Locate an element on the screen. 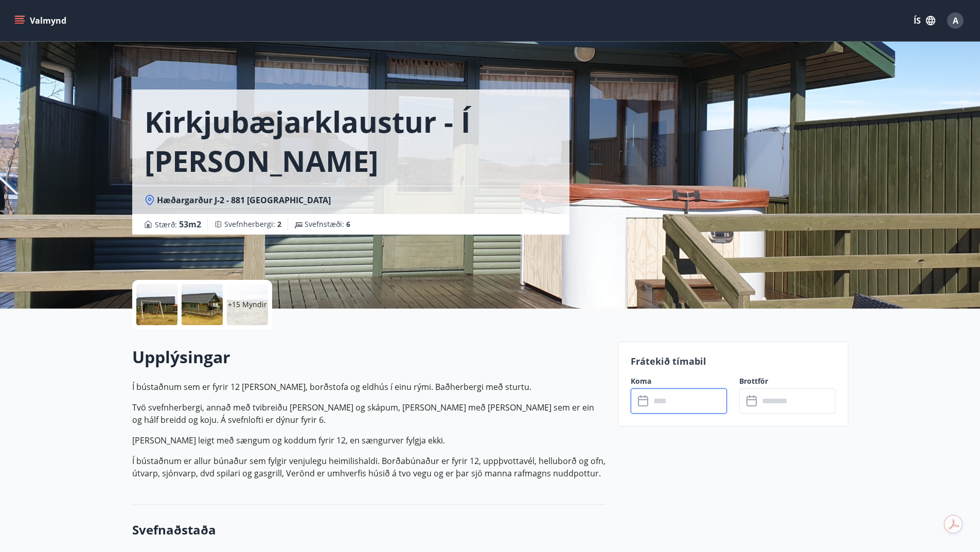 The width and height of the screenshot is (980, 552). span: Stærð : is located at coordinates (178, 225).